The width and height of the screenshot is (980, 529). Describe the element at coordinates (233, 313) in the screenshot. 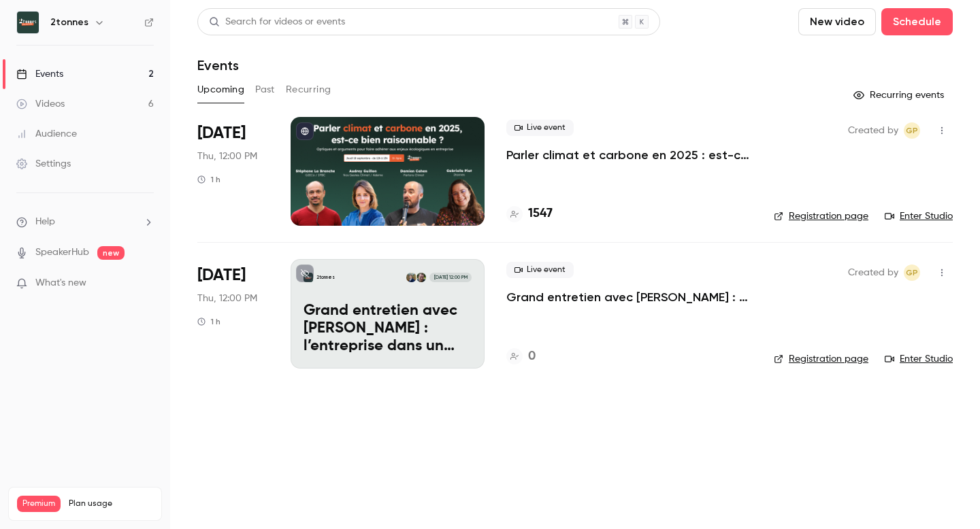

I see `div: Oct 16 Thu, 12:00 PM (Europe/Paris)` at that location.